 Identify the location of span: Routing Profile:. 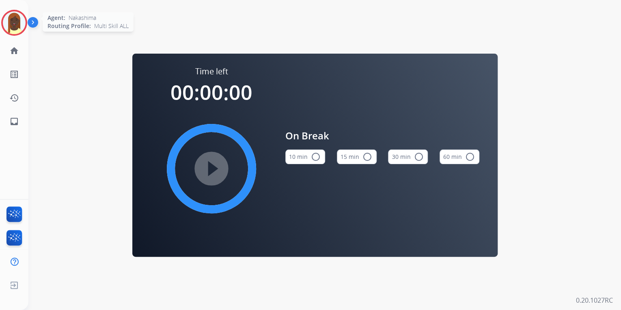
(69, 26).